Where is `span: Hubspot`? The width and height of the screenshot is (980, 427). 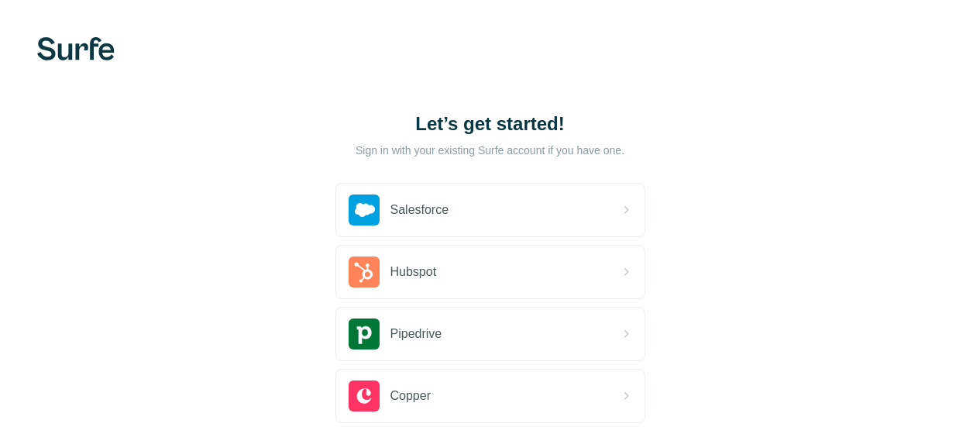 span: Hubspot is located at coordinates (414, 272).